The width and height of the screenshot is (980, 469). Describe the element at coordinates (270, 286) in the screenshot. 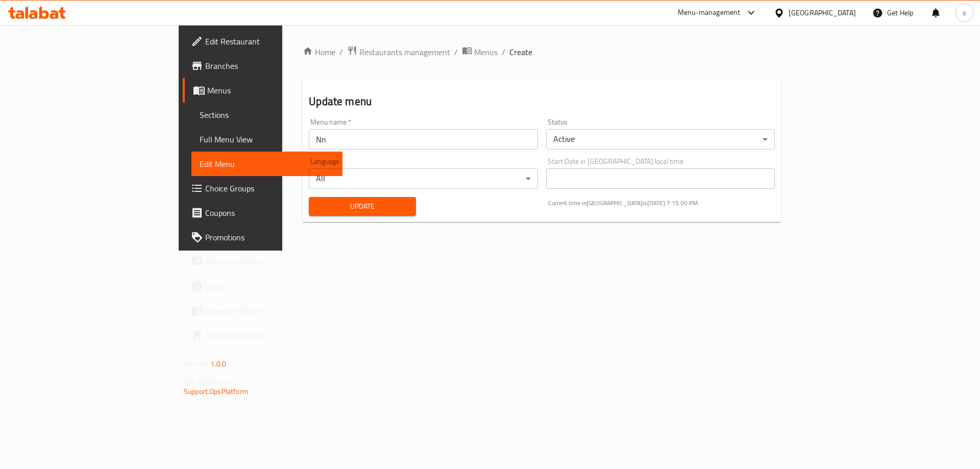

I see `span: Upsell` at that location.